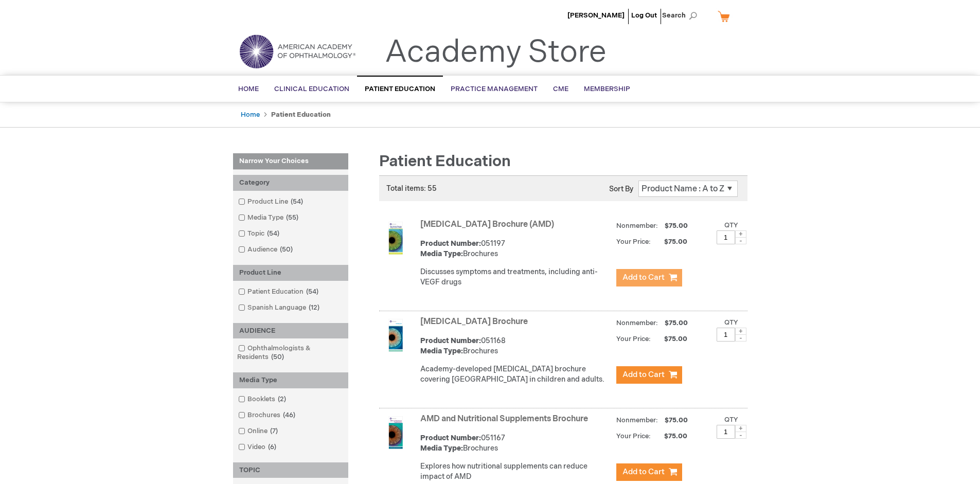 Image resolution: width=980 pixels, height=484 pixels. Describe the element at coordinates (266, 249) in the screenshot. I see `a: Audience50` at that location.